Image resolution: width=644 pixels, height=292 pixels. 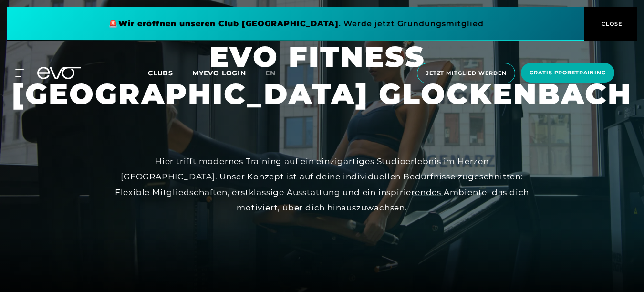 I want to click on span: Jetzt Mitglied werden, so click(x=466, y=73).